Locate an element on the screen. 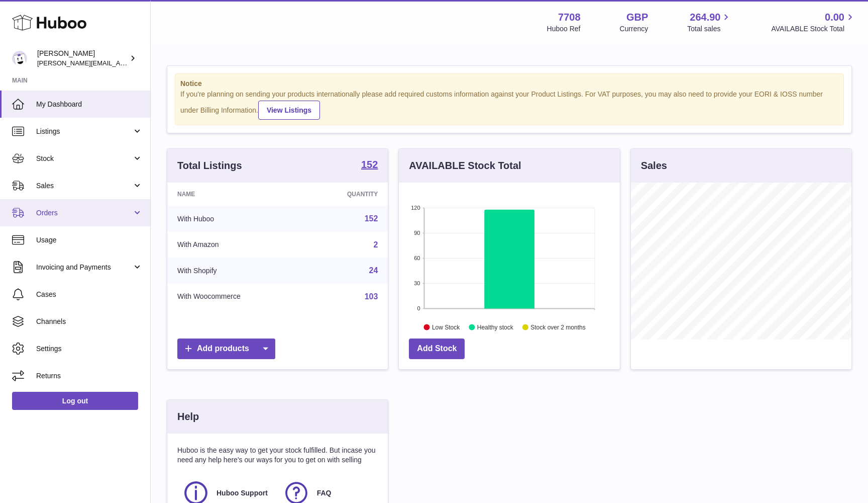 The height and width of the screenshot is (503, 868). span: Listings is located at coordinates (84, 131).